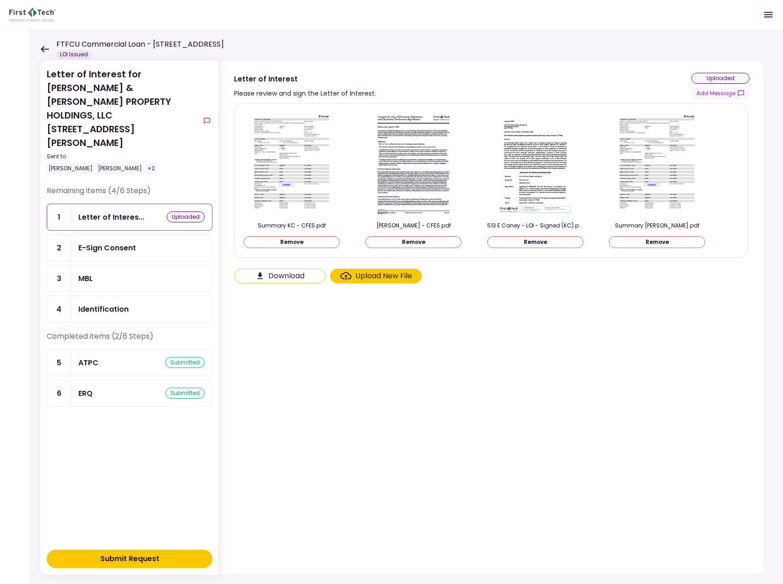  What do you see at coordinates (59, 248) in the screenshot?
I see `div: 2` at bounding box center [59, 248].